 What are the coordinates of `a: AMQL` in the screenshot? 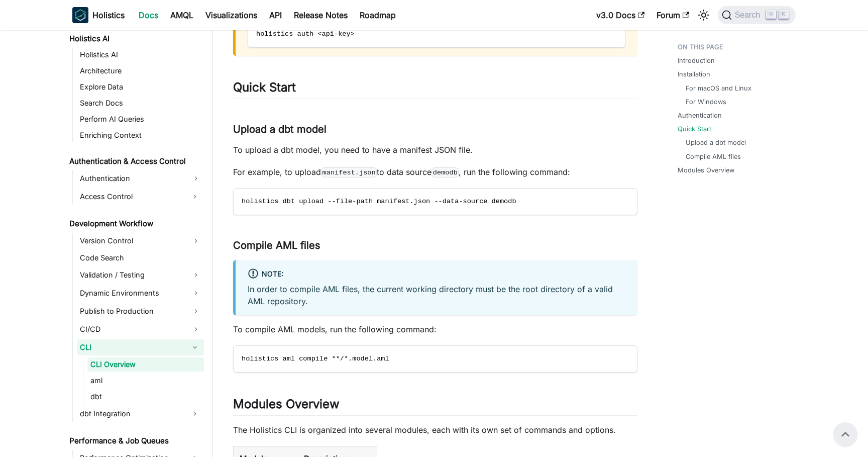 It's located at (182, 15).